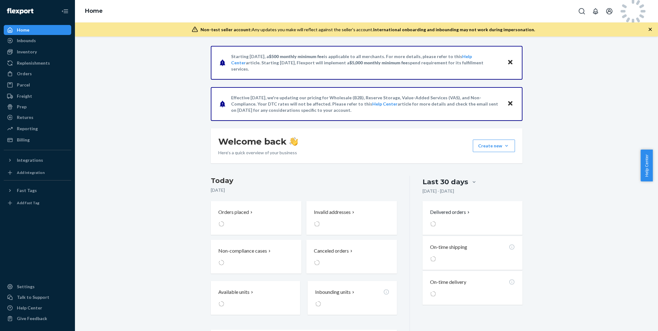 The image size is (658, 331). What do you see at coordinates (27, 52) in the screenshot?
I see `div: Inventory` at bounding box center [27, 52].